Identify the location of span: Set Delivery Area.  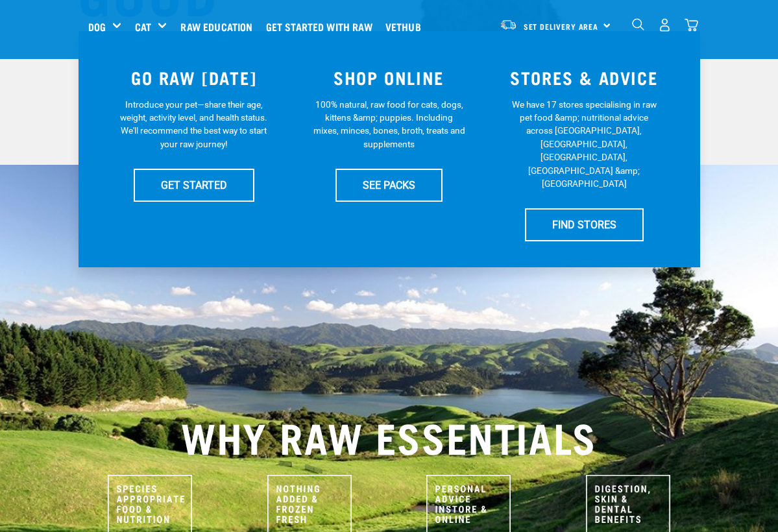
(561, 25).